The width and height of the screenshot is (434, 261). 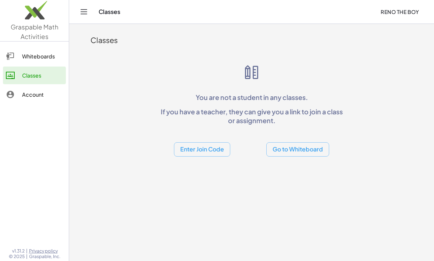 What do you see at coordinates (251, 116) in the screenshot?
I see `p: If you have a teacher, they can give you a link to join a class or assignment.` at bounding box center [251, 116].